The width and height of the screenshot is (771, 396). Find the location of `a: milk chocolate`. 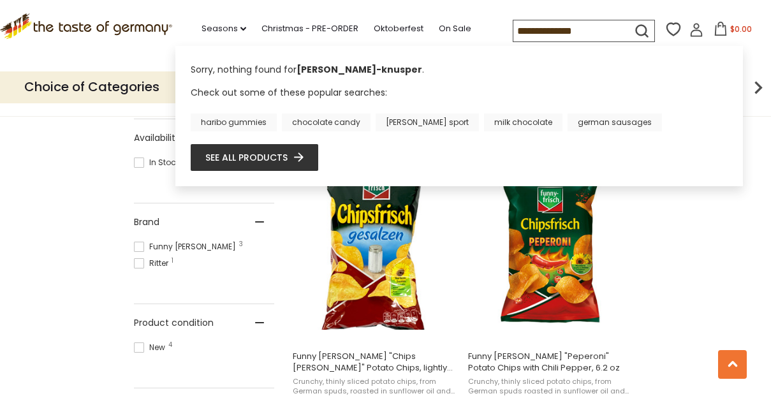

a: milk chocolate is located at coordinates (523, 122).